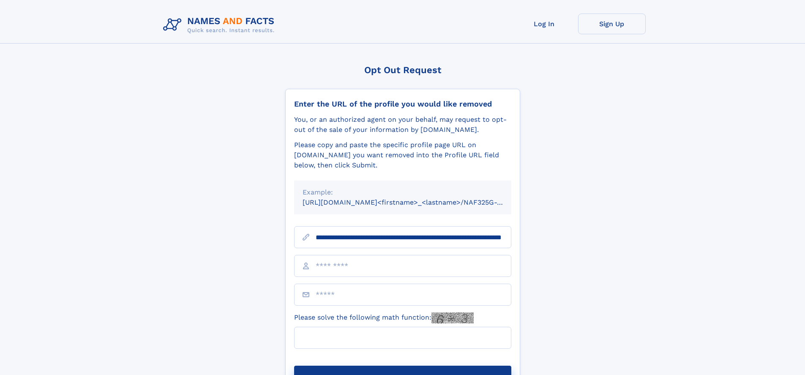 The image size is (805, 375). I want to click on img: Logo Names and Facts, so click(220, 25).